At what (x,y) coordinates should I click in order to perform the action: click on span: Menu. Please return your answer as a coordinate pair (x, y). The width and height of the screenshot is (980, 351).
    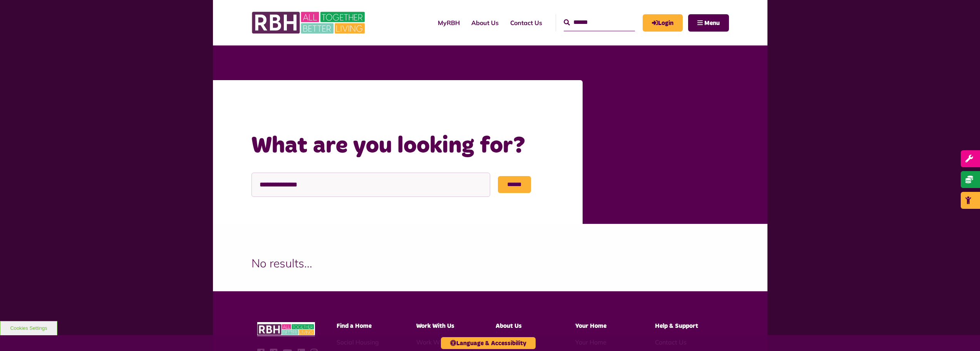
    Looking at the image, I should click on (712, 23).